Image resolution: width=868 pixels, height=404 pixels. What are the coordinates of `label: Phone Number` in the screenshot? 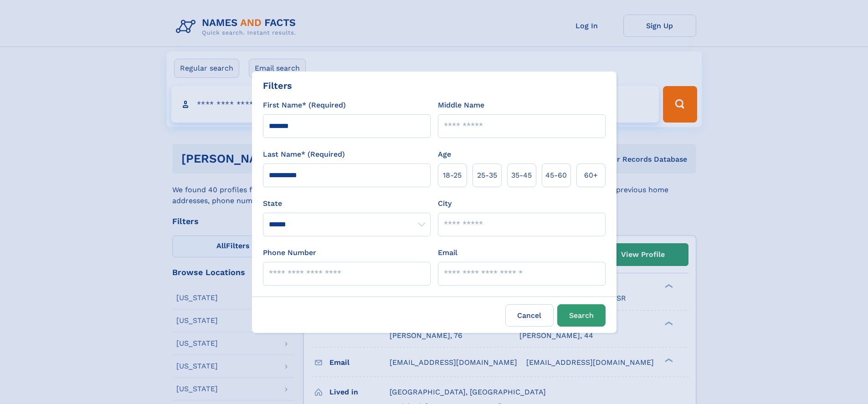 It's located at (289, 253).